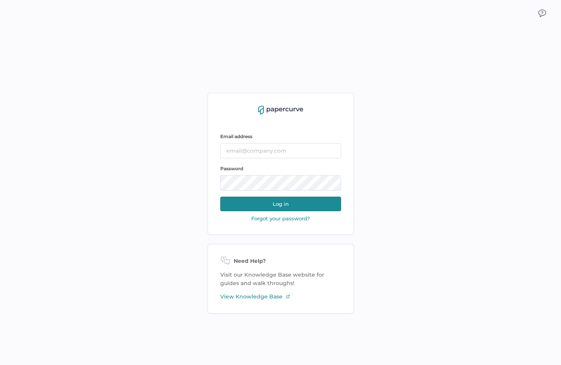  Describe the element at coordinates (225, 261) in the screenshot. I see `img: need-help-icon.d526b9f7.svg` at that location.